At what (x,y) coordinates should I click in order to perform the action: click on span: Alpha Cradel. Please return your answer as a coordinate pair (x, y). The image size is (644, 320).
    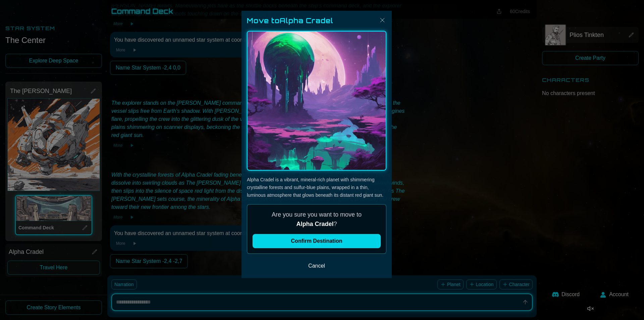
    Looking at the image, I should click on (315, 224).